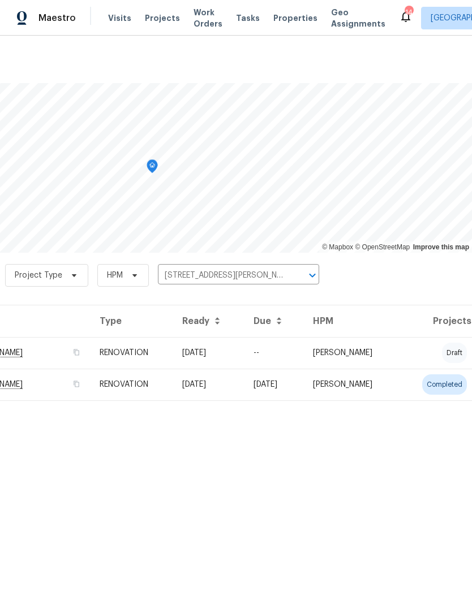  What do you see at coordinates (208, 18) in the screenshot?
I see `span: Work Orders` at bounding box center [208, 18].